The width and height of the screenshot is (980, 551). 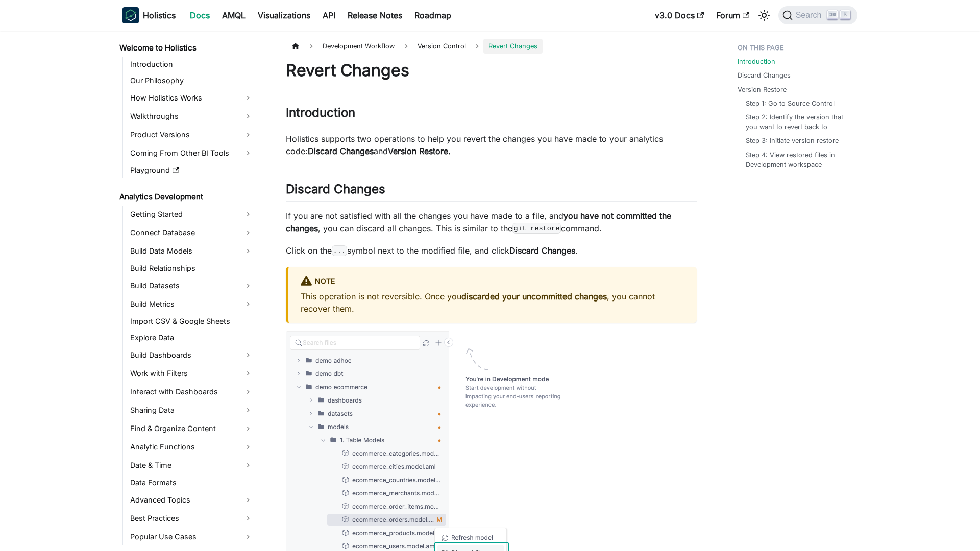 What do you see at coordinates (192, 429) in the screenshot?
I see `a: Find & Organize Content` at bounding box center [192, 429].